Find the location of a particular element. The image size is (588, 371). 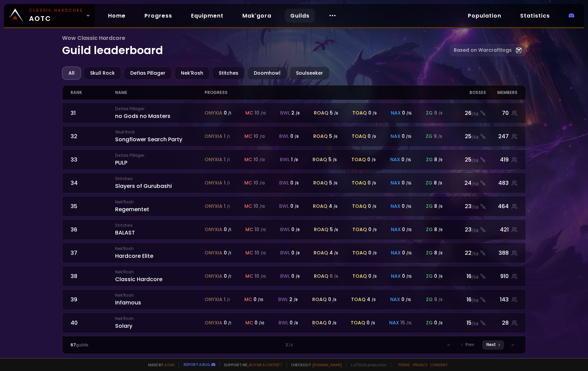

small: Skull Rock is located at coordinates (160, 132).